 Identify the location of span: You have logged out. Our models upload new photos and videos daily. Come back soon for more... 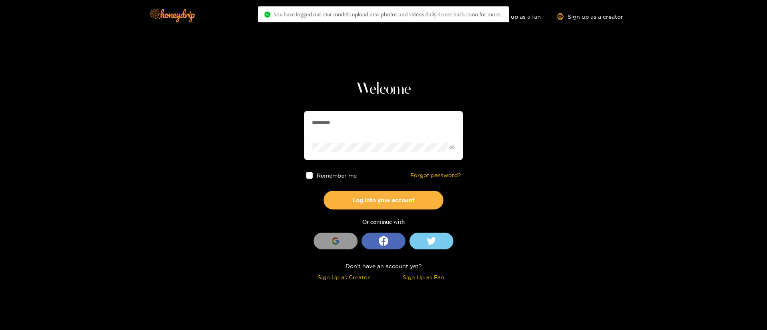
(388, 14).